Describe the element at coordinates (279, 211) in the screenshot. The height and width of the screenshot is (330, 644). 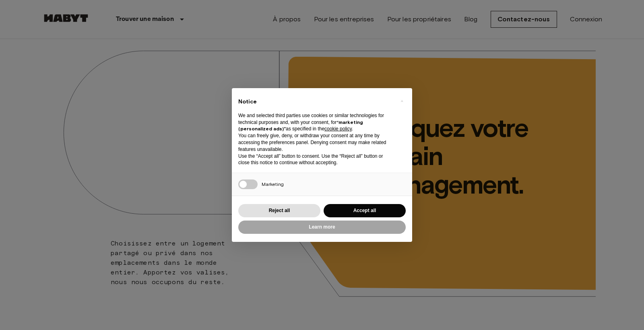
I see `button: Reject all` at that location.